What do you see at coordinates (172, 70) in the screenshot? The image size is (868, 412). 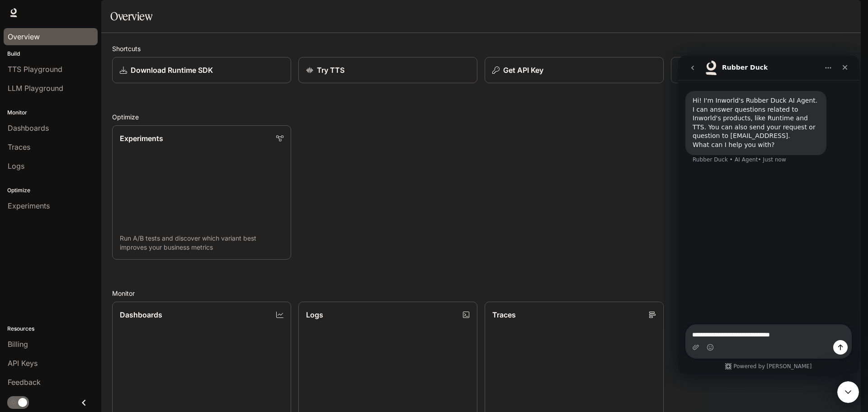 I see `p: Download Runtime SDK` at bounding box center [172, 70].